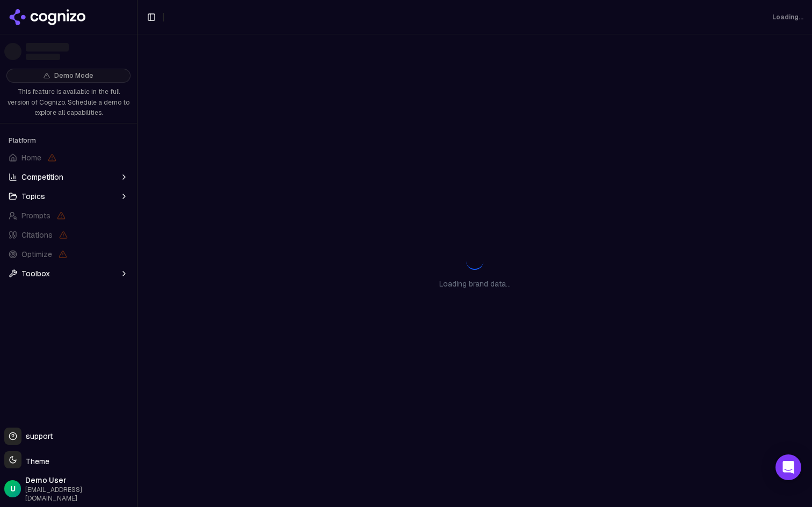 The height and width of the screenshot is (507, 812). What do you see at coordinates (36, 216) in the screenshot?
I see `span: Prompts` at bounding box center [36, 216].